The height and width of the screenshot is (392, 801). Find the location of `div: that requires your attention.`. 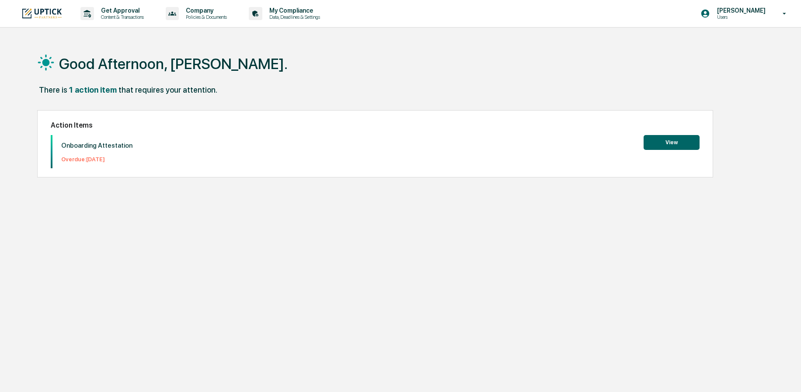

div: that requires your attention. is located at coordinates (168, 90).